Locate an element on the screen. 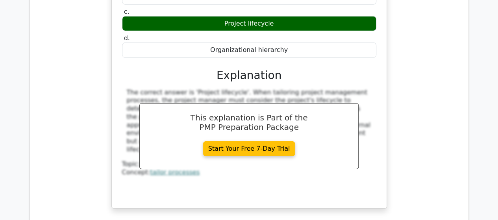 The image size is (498, 220). div: Project lifecycle is located at coordinates (249, 24).